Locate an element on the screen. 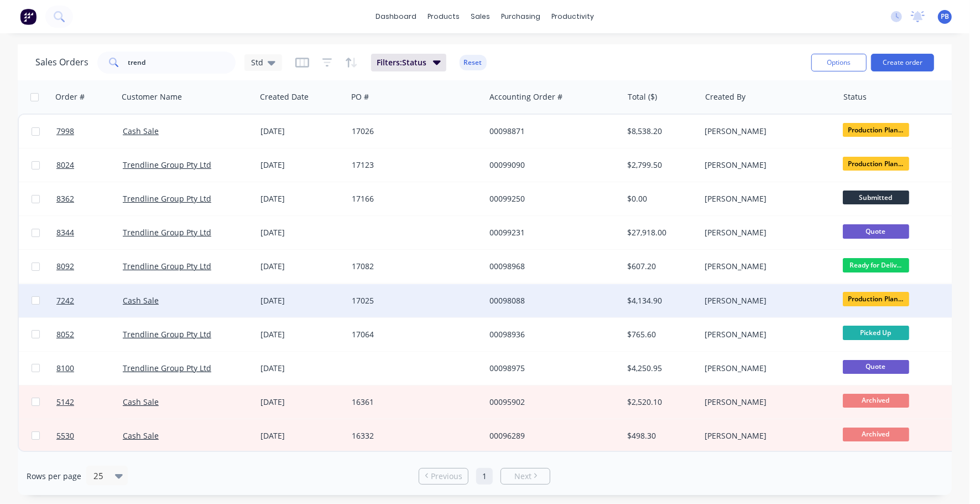 The width and height of the screenshot is (980, 504). div: 17082 is located at coordinates (413, 267).